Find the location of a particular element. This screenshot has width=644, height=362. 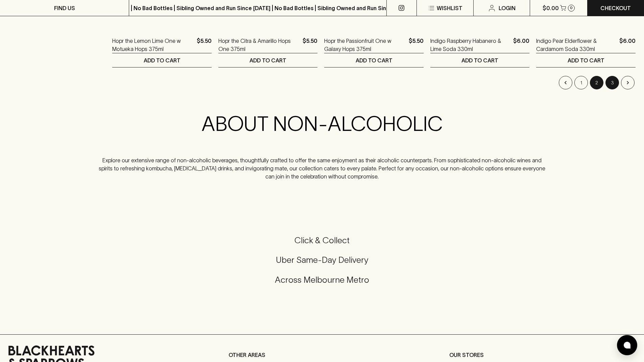

p: Wishlist is located at coordinates (450, 8).